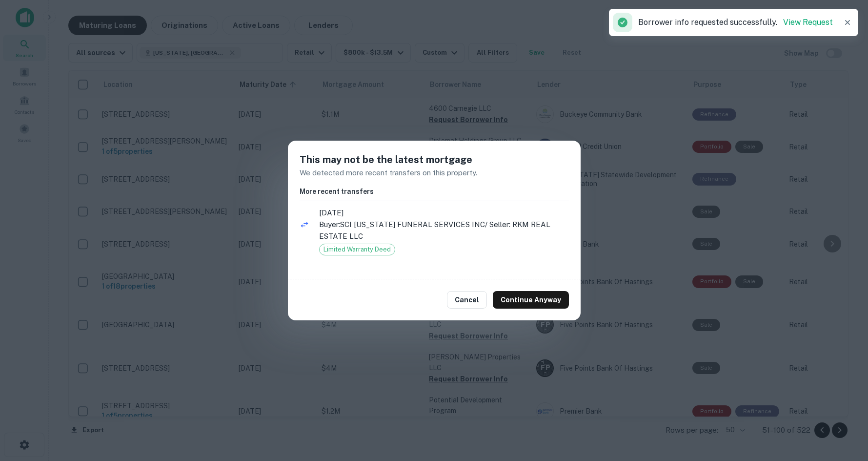  What do you see at coordinates (358, 250) in the screenshot?
I see `div: Limited Warranty Deed` at bounding box center [358, 250].